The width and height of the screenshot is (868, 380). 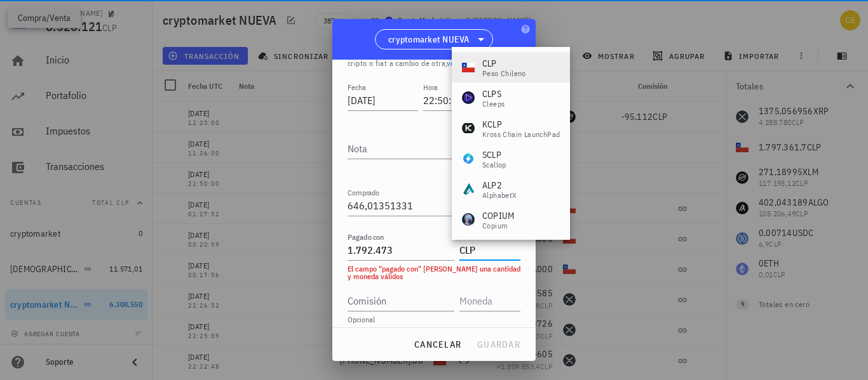 What do you see at coordinates (438, 345) in the screenshot?
I see `button: cancelar` at bounding box center [438, 345].